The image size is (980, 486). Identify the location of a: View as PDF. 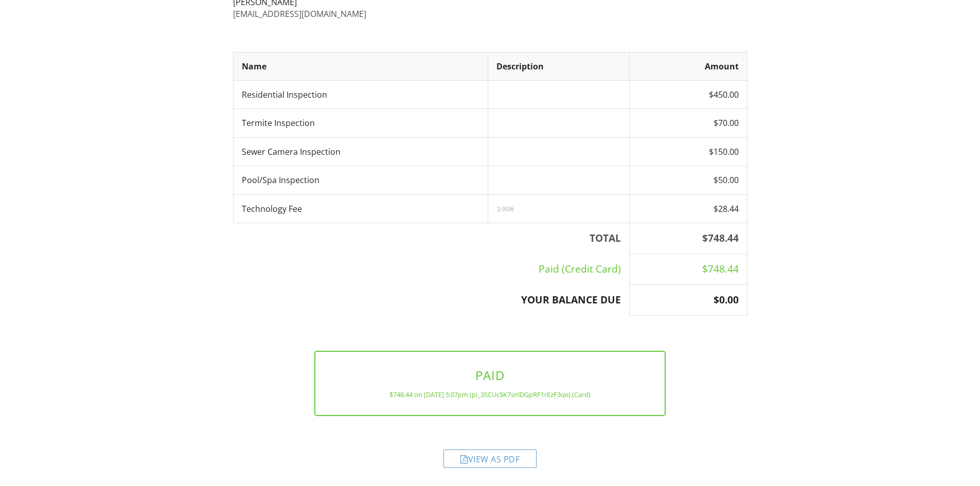
(490, 461).